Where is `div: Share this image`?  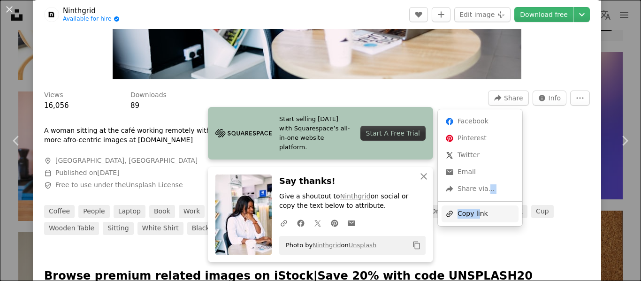
div: Share this image is located at coordinates (480, 167).